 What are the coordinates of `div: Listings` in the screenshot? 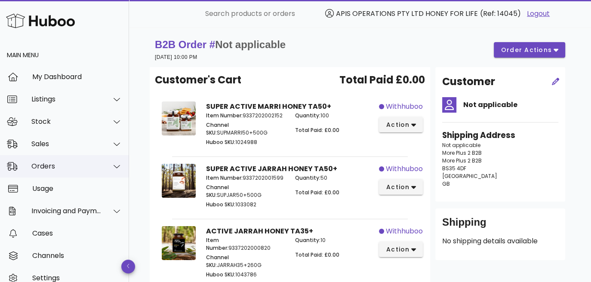 It's located at (66, 99).